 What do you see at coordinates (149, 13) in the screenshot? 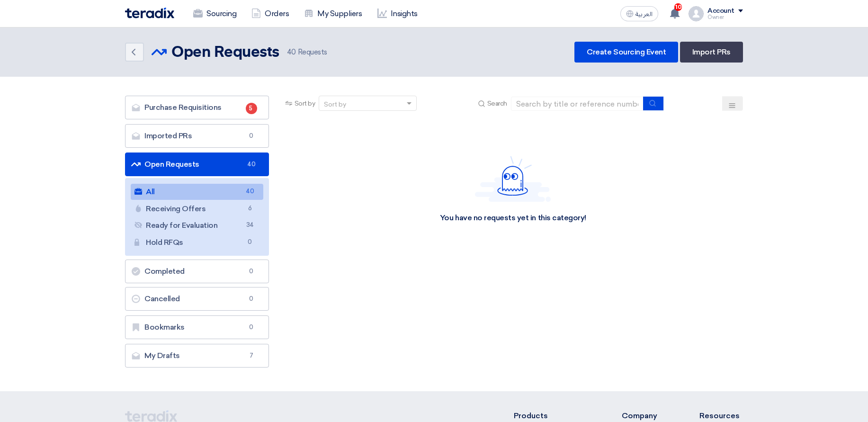
I see `img: Teradix logo` at bounding box center [149, 13].